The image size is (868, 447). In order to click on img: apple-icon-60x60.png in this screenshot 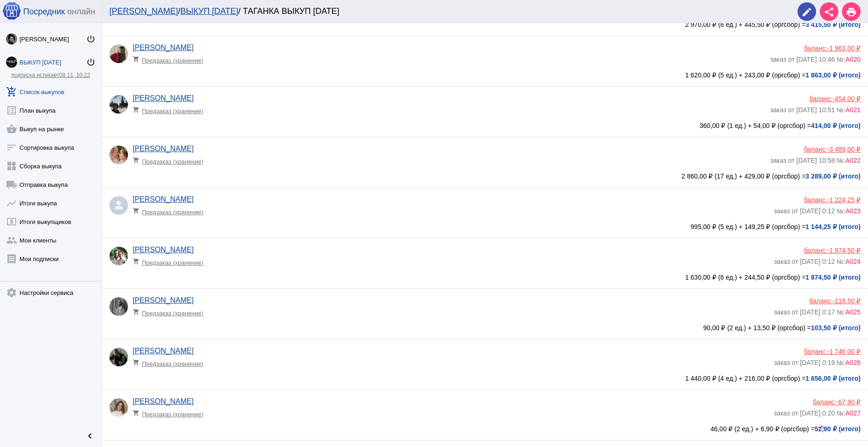, I will do `click(11, 11)`.